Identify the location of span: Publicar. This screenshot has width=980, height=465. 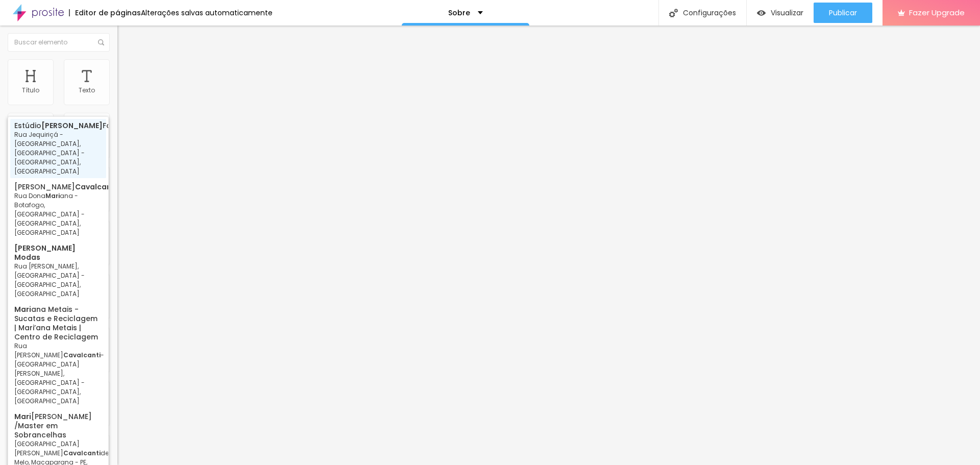
(843, 13).